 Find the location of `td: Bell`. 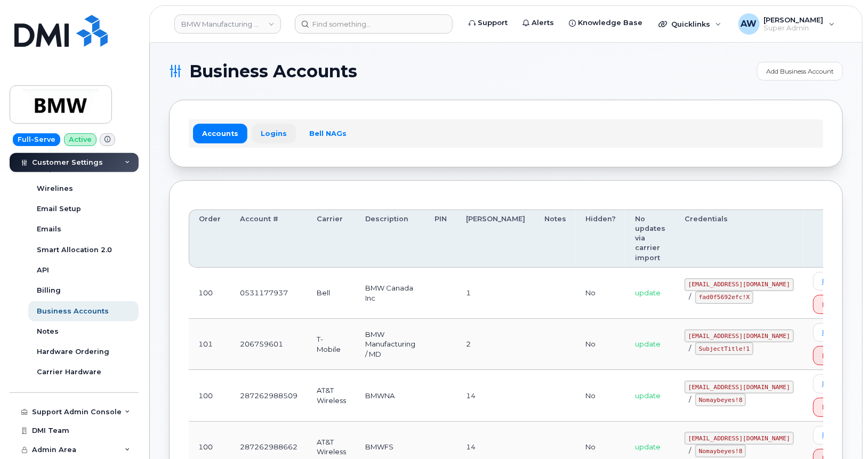

td: Bell is located at coordinates (331, 293).